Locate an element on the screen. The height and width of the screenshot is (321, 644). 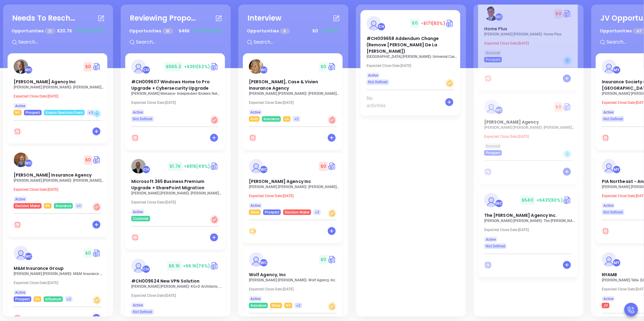
span: Dreher Agency Inc is located at coordinates (280, 181).